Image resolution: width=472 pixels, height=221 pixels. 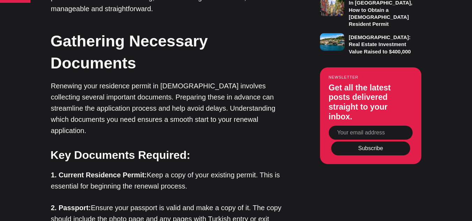 I want to click on p: Keep a copy of your existing permit. This is essential for beginning the renewal process., so click(x=168, y=181).